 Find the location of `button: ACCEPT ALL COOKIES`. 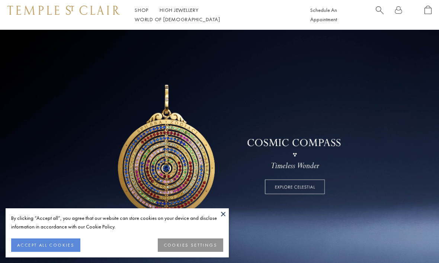

button: ACCEPT ALL COOKIES is located at coordinates (46, 245).